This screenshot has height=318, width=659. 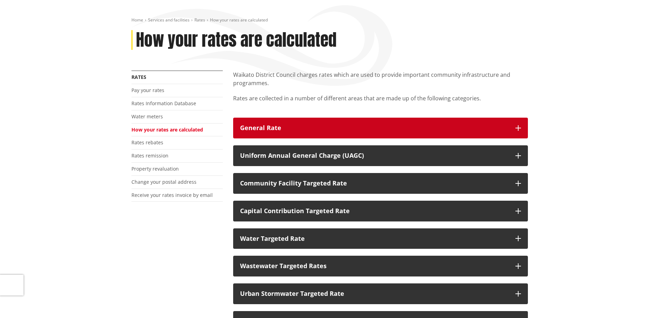 What do you see at coordinates (374, 266) in the screenshot?
I see `div: Wastewater Targeted Rates` at bounding box center [374, 266].